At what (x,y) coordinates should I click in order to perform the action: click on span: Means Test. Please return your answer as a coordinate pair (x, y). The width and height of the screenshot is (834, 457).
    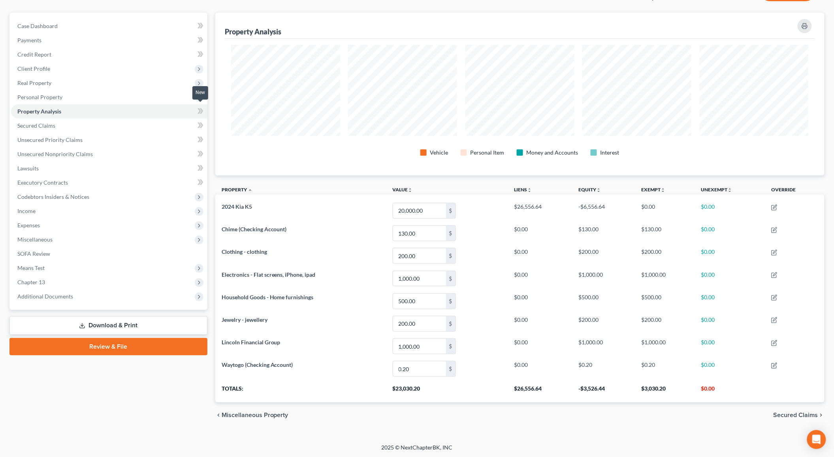
    Looking at the image, I should click on (31, 267).